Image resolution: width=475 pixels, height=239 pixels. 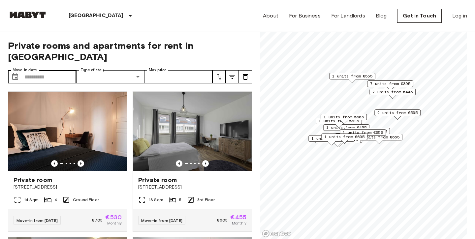 I want to click on a: Mapbox logo, so click(x=276, y=233).